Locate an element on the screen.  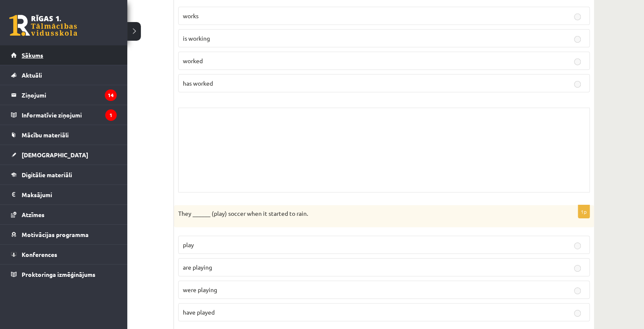
a: Digitālie materiāli is located at coordinates (64, 175).